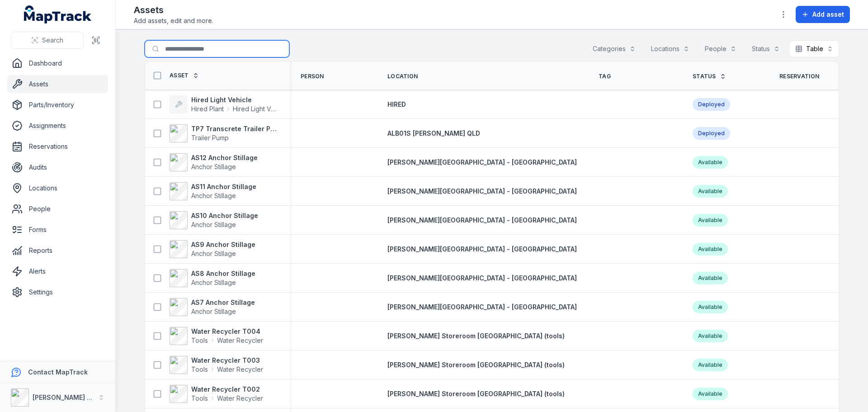  Describe the element at coordinates (216, 365) in the screenshot. I see `a: Water Recycler T003ToolsWater Recycler` at that location.